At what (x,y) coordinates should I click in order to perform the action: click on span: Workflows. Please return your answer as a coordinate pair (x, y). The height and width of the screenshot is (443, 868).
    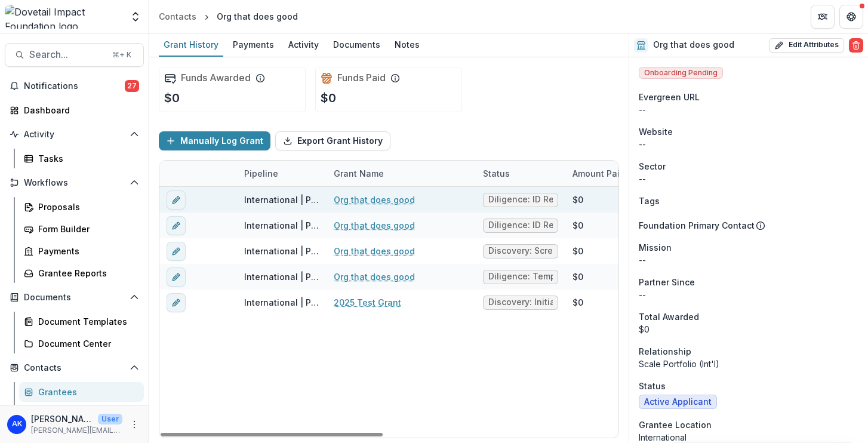
    Looking at the image, I should click on (74, 182).